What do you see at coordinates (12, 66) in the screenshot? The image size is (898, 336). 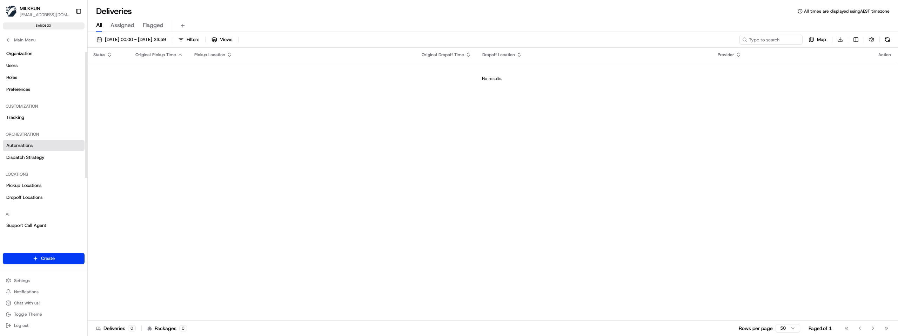 I see `span: Users` at bounding box center [12, 66].